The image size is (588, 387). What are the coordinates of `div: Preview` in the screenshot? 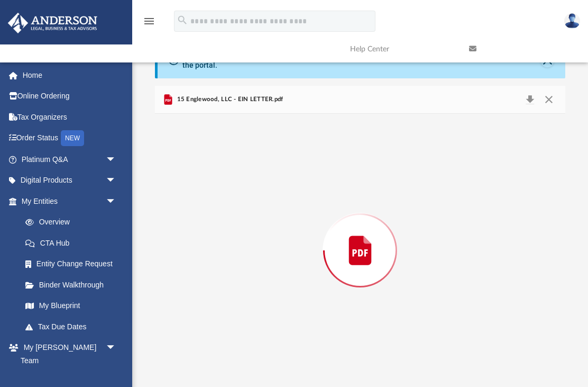 It's located at (360, 236).